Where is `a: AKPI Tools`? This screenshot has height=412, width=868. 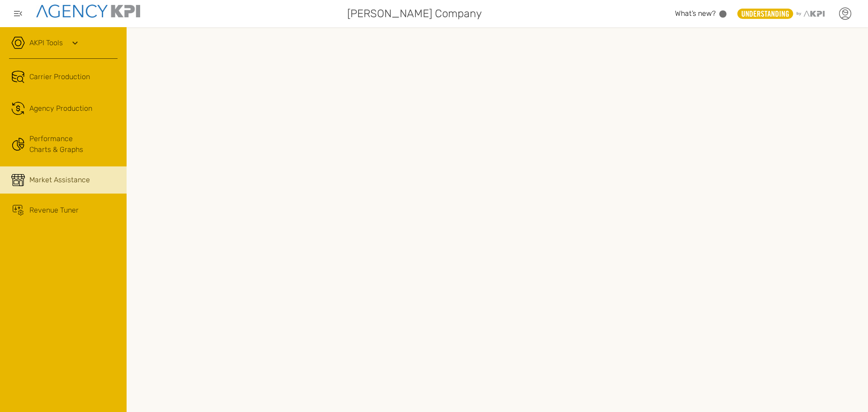
a: AKPI Tools is located at coordinates (46, 43).